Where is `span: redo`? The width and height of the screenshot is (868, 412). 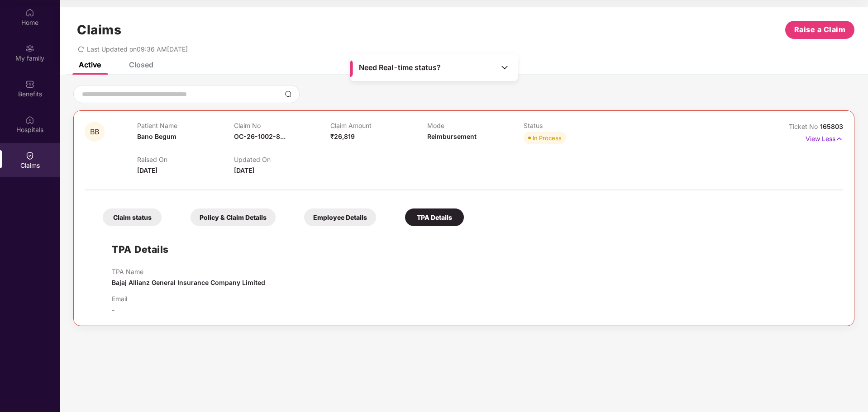 span: redo is located at coordinates (81, 49).